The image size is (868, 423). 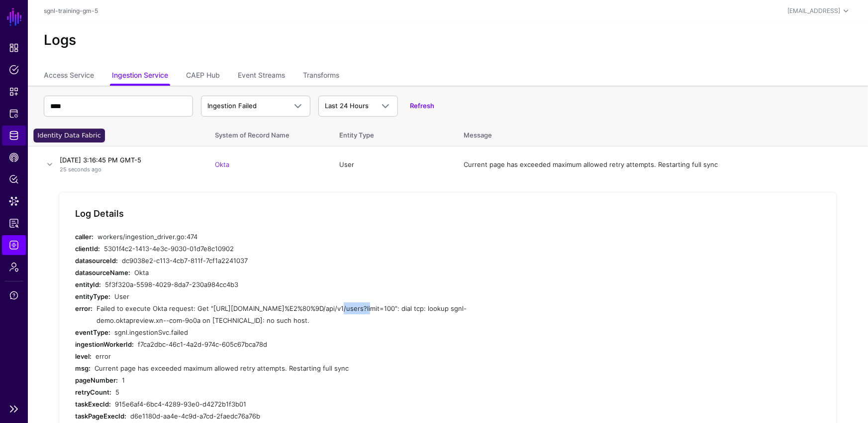 I want to click on div: 5f3f320a-5598-4029-8da7-230a984cc4b3, so click(x=289, y=284).